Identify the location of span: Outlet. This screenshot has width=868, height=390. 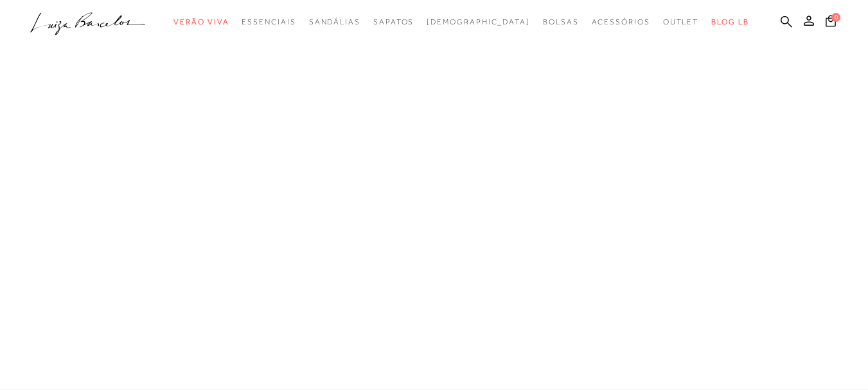
(681, 22).